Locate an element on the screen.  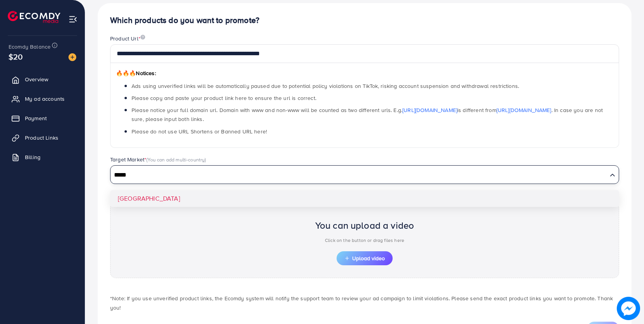
span: Please notice your full domain url. Domain with www and non-www will be counted as two different ... is located at coordinates (367, 114).